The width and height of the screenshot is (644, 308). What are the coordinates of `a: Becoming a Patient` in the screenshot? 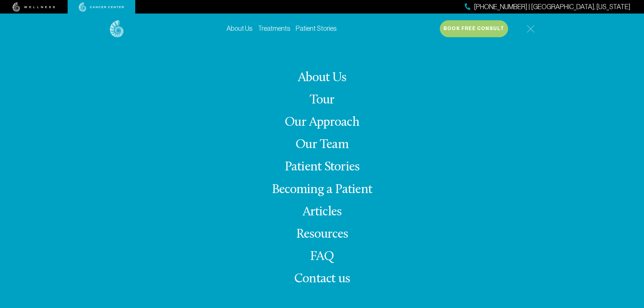 It's located at (322, 190).